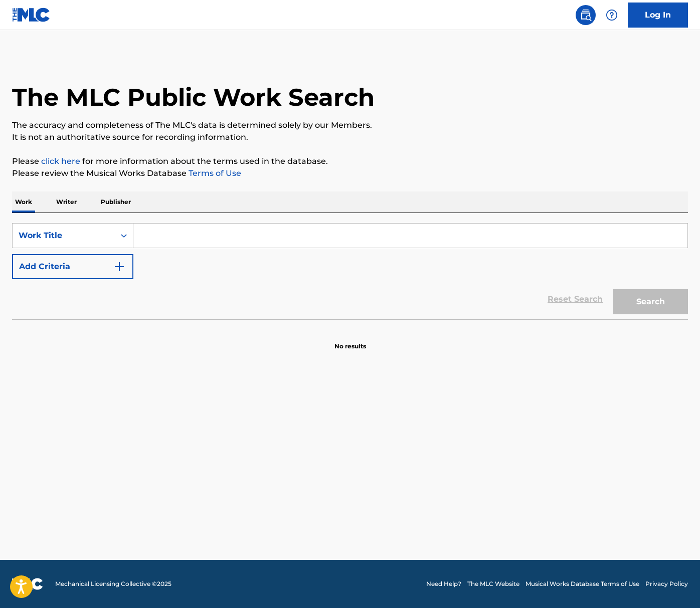 Image resolution: width=700 pixels, height=608 pixels. What do you see at coordinates (350, 162) in the screenshot?
I see `p: Please for more information about the terms used in the database.` at bounding box center [350, 162].